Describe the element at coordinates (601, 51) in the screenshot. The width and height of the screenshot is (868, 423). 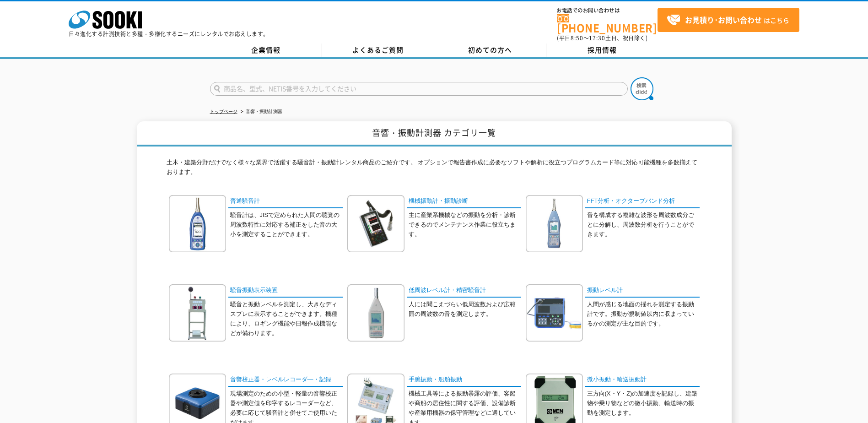
I see `a: 採用情報` at that location.